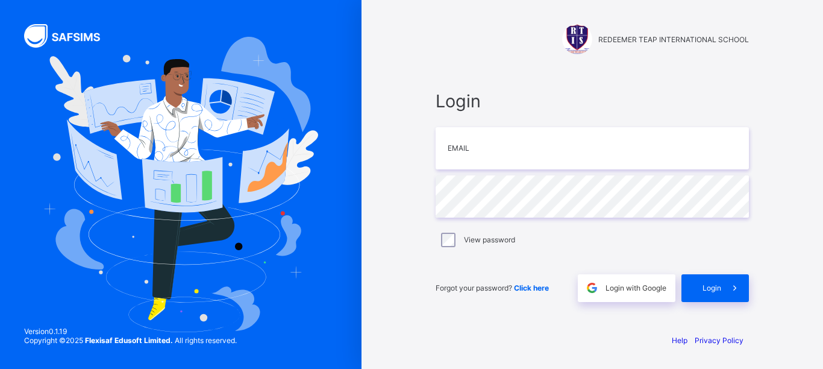  I want to click on img: SAFSIMS Logo, so click(69, 36).